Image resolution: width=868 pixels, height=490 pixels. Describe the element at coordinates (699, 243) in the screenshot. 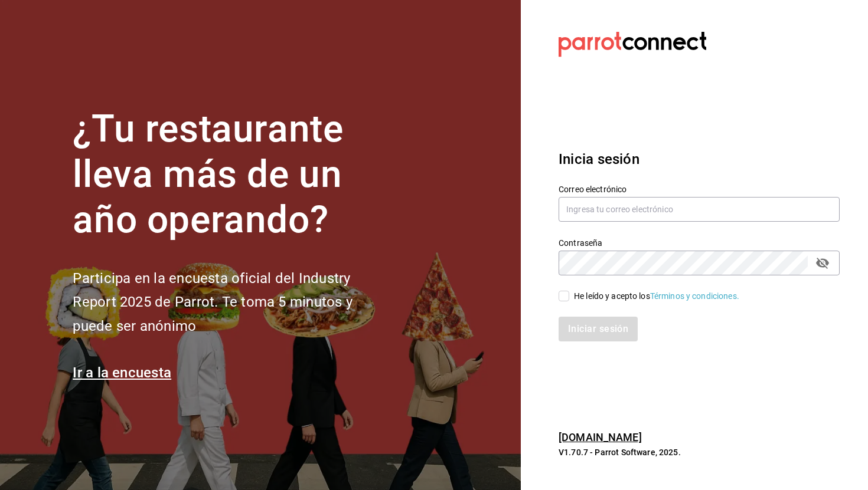

I see `label: Contraseña` at that location.